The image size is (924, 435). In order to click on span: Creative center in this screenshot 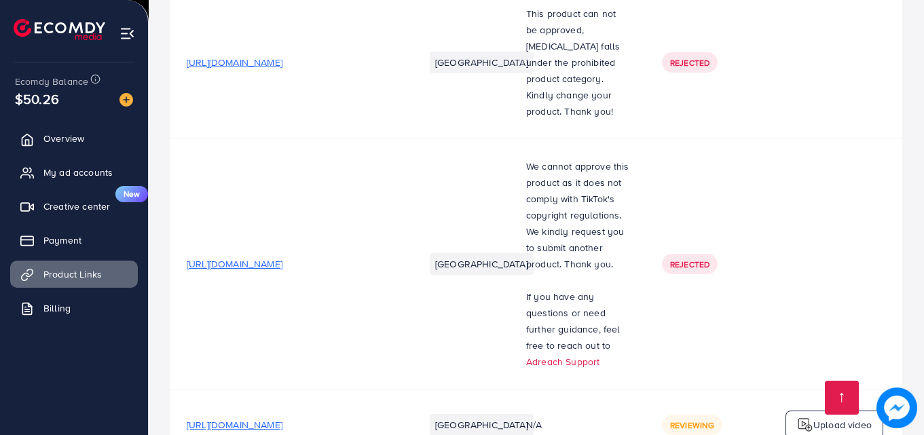, I will do `click(77, 206)`.